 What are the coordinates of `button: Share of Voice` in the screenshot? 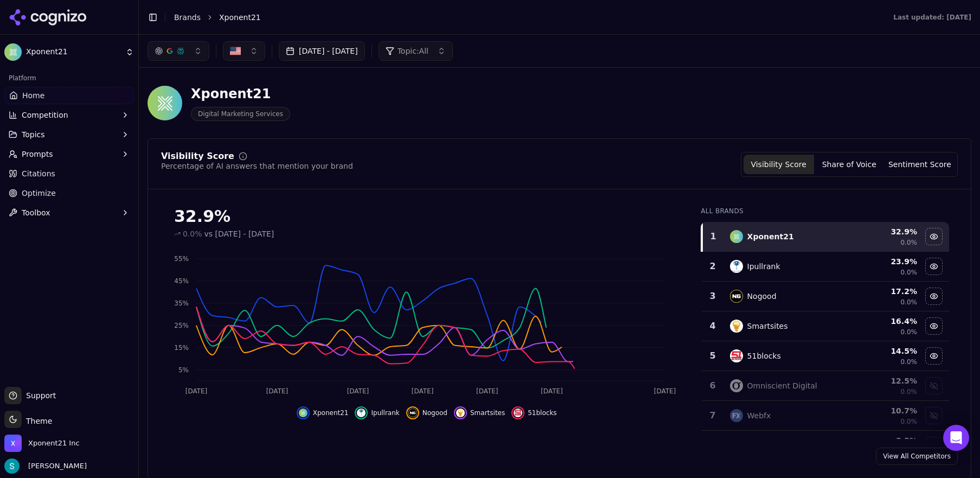 It's located at (849, 164).